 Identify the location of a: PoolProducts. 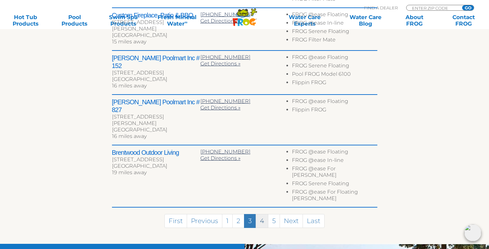
(74, 20).